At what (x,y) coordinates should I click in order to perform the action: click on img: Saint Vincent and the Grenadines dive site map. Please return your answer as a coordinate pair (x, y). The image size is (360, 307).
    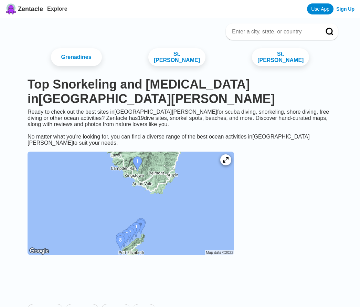
    Looking at the image, I should click on (131, 203).